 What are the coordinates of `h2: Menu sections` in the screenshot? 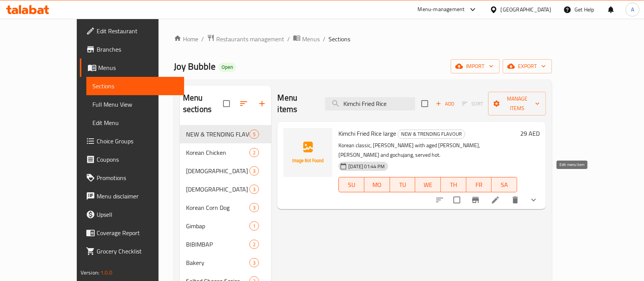 It's located at (203, 104).